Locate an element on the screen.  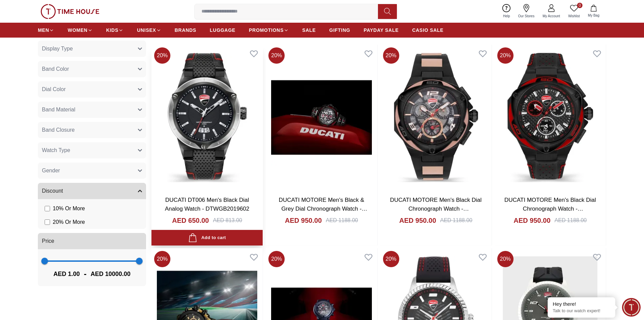
span: GIFTING is located at coordinates (340, 30).